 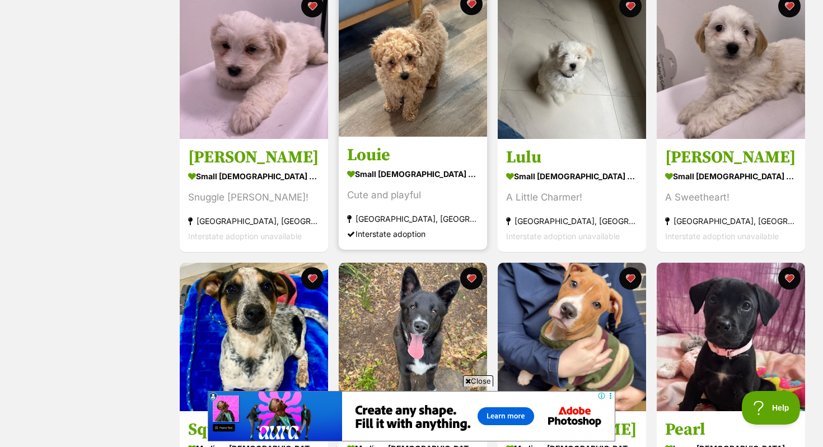 What do you see at coordinates (478, 381) in the screenshot?
I see `span: Close` at bounding box center [478, 381].